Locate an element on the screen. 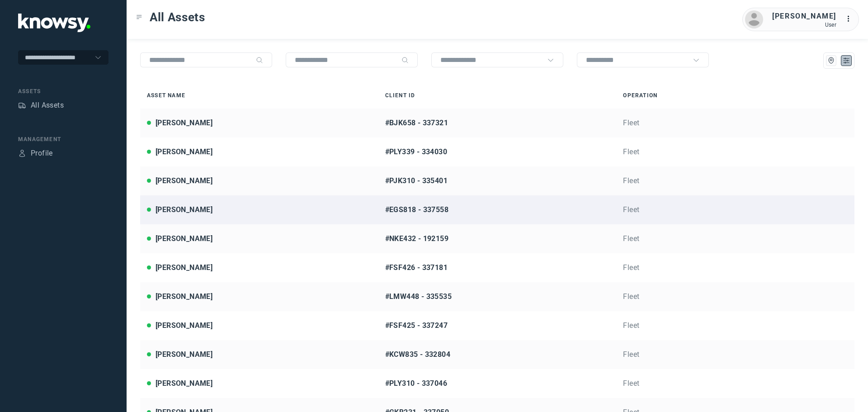 This screenshot has height=412, width=868. div: Management is located at coordinates (63, 139).